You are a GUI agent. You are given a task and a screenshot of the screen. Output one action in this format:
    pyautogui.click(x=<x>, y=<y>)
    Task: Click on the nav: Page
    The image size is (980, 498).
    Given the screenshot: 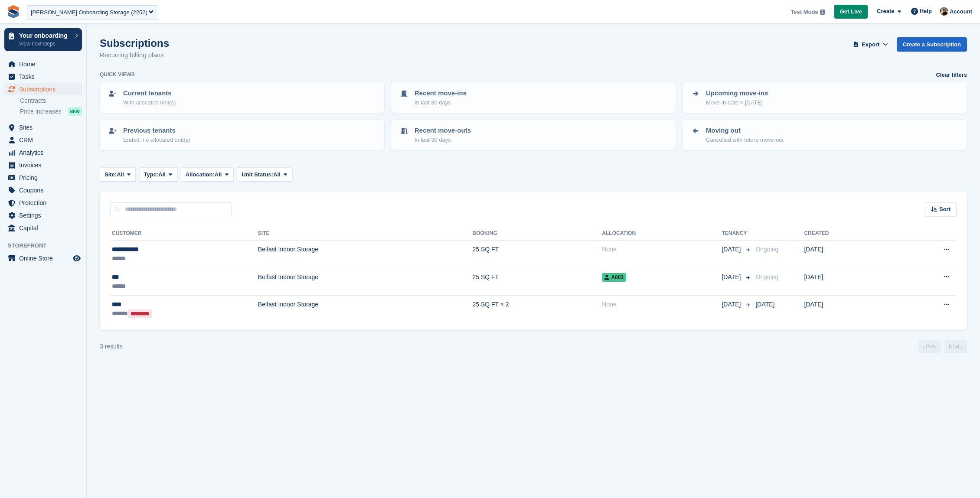 What is the action you would take?
    pyautogui.click(x=942, y=346)
    